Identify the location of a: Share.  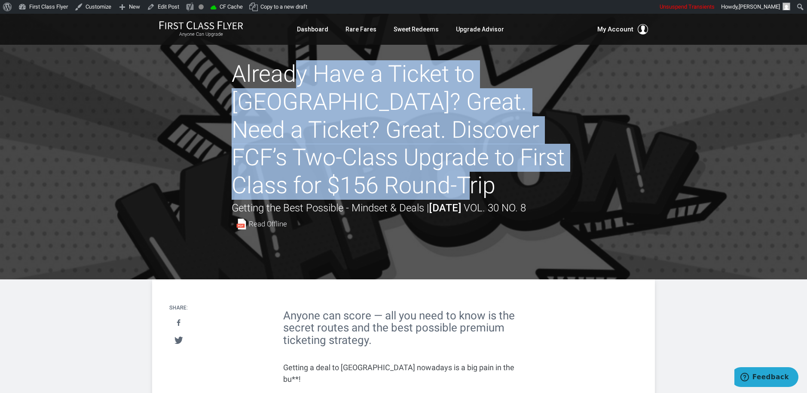
(178, 322).